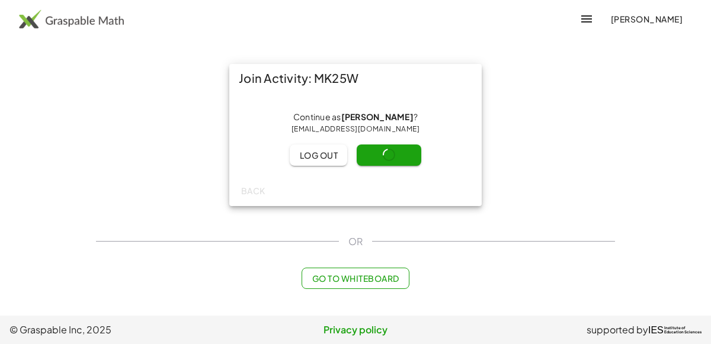 Image resolution: width=711 pixels, height=344 pixels. I want to click on span: OR, so click(355, 242).